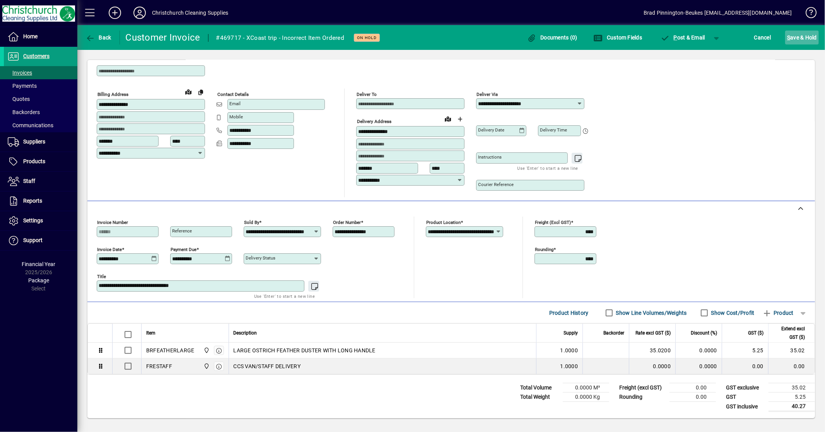  I want to click on span: On hold, so click(367, 38).